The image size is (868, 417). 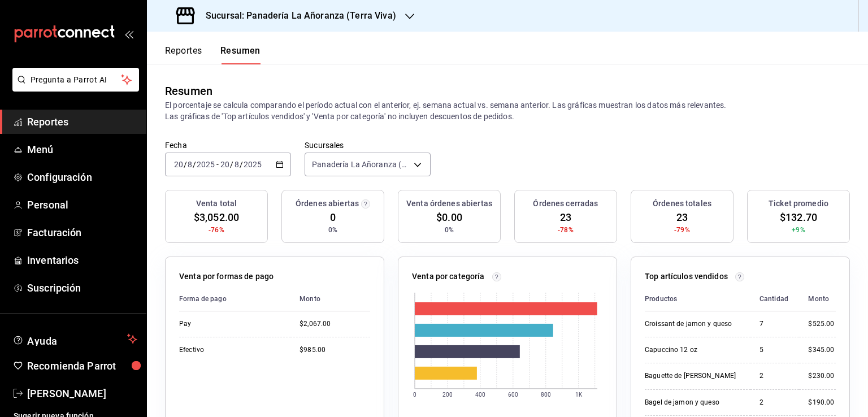 What do you see at coordinates (228, 146) in the screenshot?
I see `label: Fecha` at bounding box center [228, 146].